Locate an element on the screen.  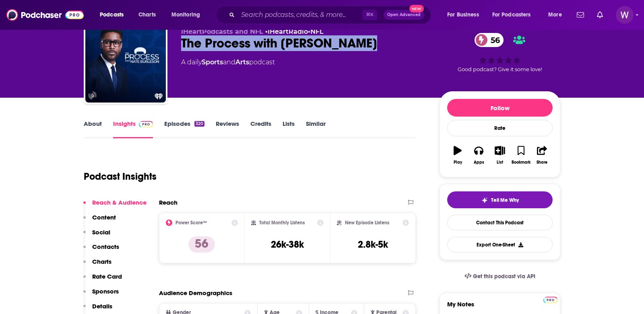
div: Bookmark is located at coordinates (521, 162).